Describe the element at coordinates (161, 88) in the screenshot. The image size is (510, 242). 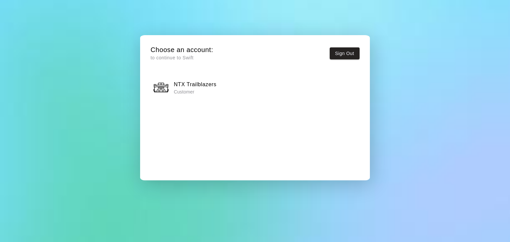
I see `img: NTX Trailblazers` at that location.